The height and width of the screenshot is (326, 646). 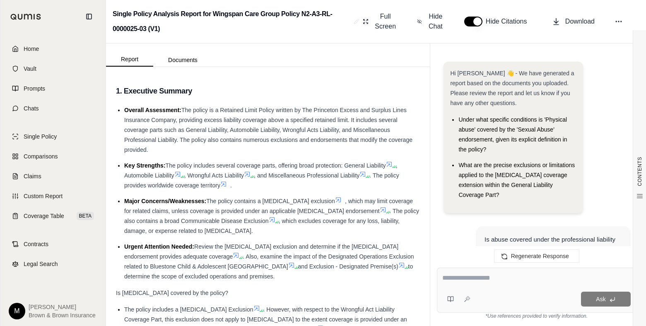 I want to click on a: Single Policy, so click(x=53, y=137).